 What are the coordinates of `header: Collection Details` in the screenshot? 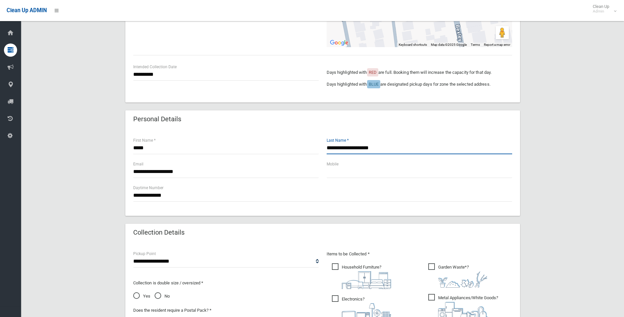 It's located at (159, 232).